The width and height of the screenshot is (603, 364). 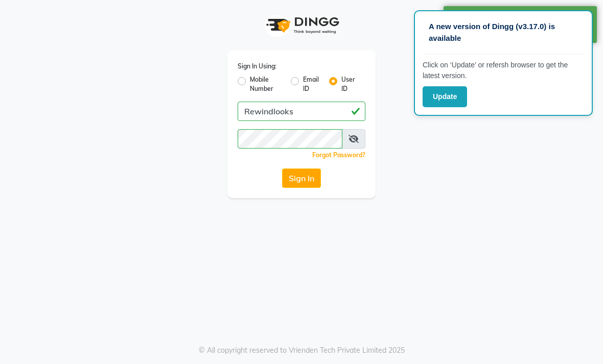 What do you see at coordinates (504, 71) in the screenshot?
I see `p: Click on ‘Update’ or refersh browser to get the latest version.` at bounding box center [504, 71].